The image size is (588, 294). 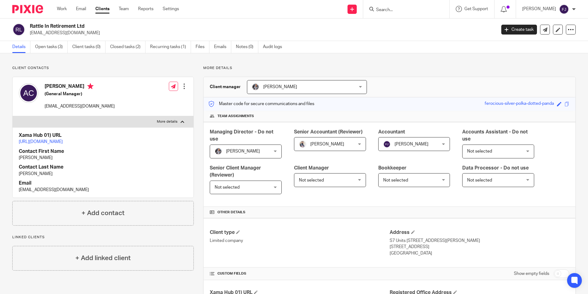 I want to click on p: Limited company, so click(x=300, y=240).